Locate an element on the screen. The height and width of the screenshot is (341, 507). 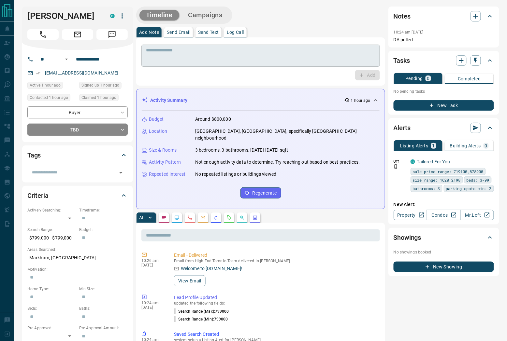
span: bathrooms: 3 is located at coordinates (426, 188).